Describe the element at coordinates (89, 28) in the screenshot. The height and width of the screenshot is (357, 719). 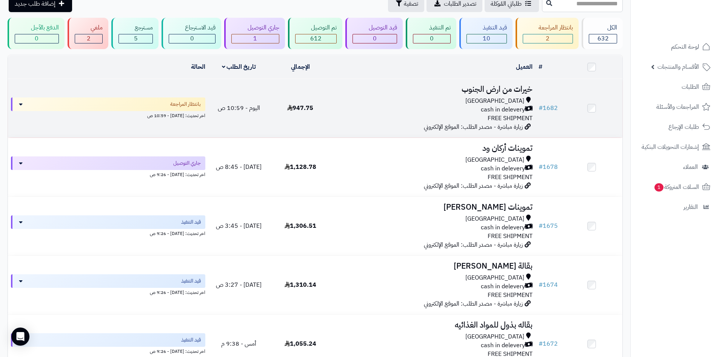
I see `div: ملغي` at that location.